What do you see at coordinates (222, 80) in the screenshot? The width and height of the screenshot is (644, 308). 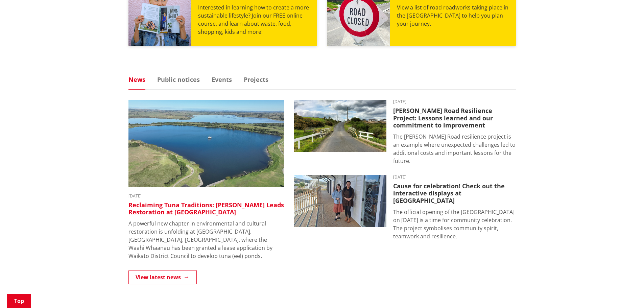 I see `a: Events` at bounding box center [222, 80].